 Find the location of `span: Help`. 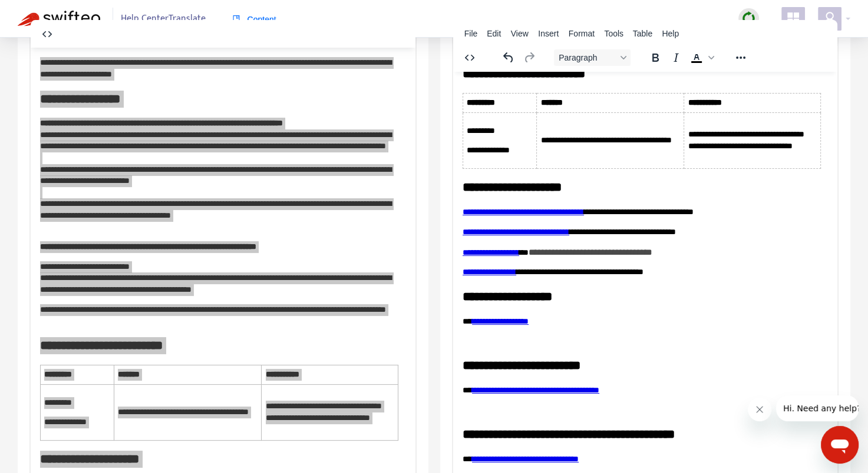

span: Help is located at coordinates (670, 34).